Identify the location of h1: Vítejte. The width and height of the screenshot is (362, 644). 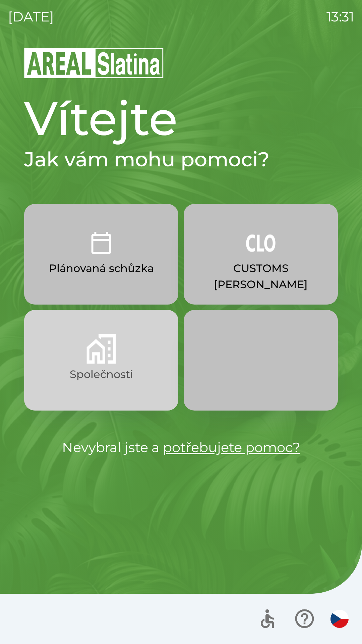
(181, 118).